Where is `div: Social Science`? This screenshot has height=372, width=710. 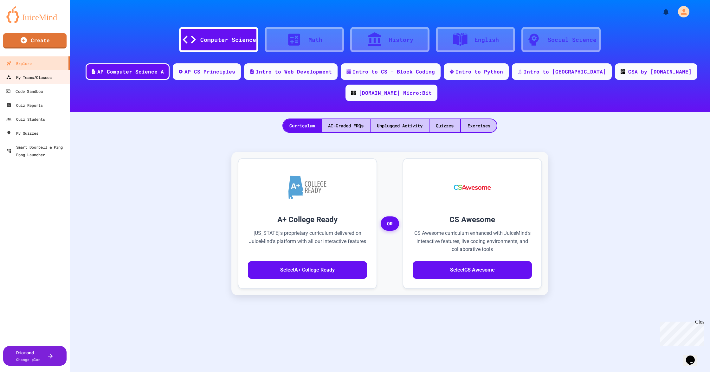 div: Social Science is located at coordinates (573, 40).